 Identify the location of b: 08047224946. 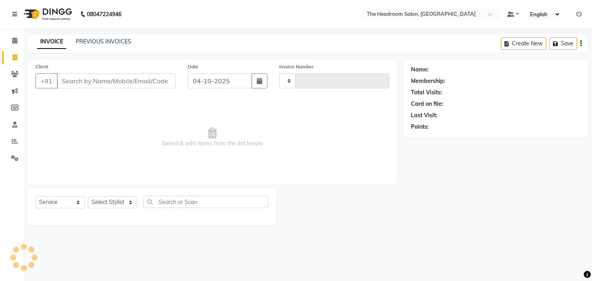
(104, 14).